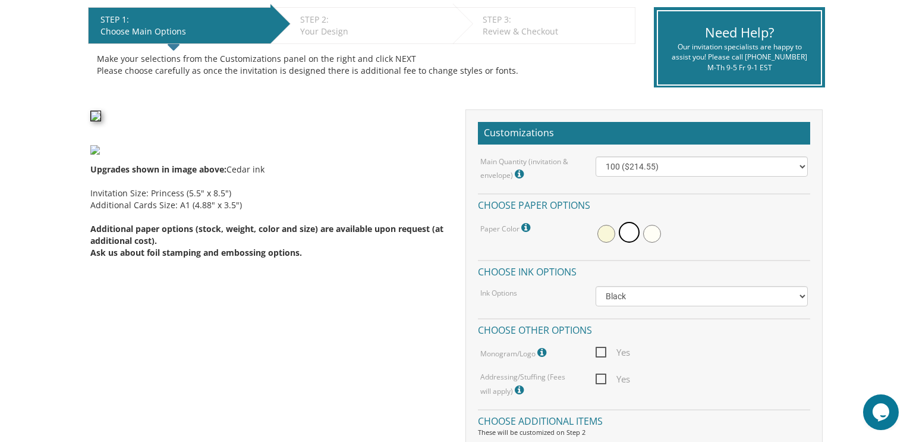 The image size is (913, 442). What do you see at coordinates (556, 32) in the screenshot?
I see `div: Review & Checkout` at bounding box center [556, 32].